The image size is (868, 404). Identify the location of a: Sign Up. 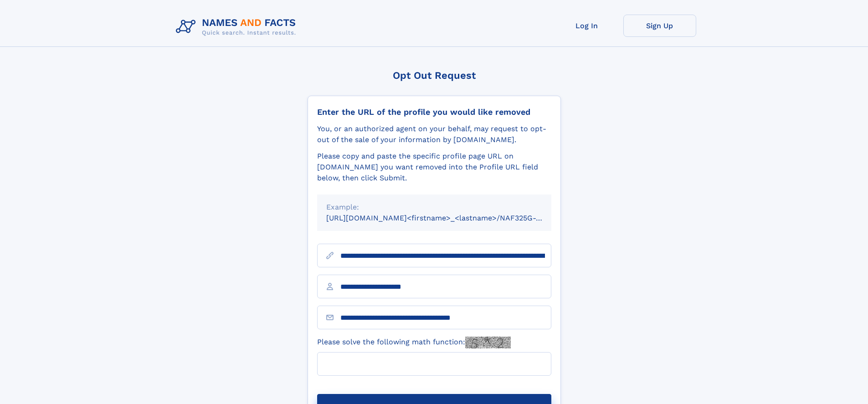
(659, 25).